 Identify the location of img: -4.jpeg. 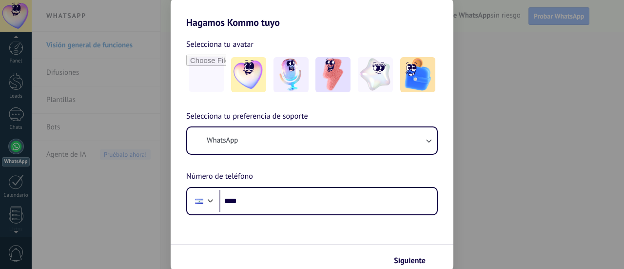
(375, 75).